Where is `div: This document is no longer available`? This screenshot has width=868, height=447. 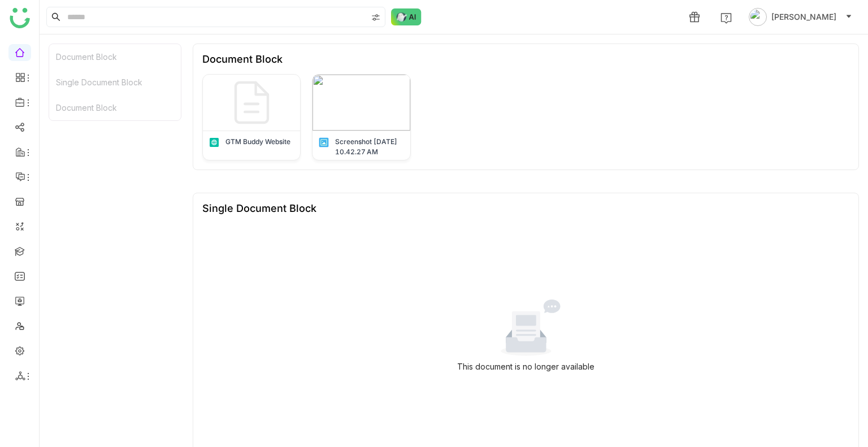 div: This document is no longer available is located at coordinates (525, 367).